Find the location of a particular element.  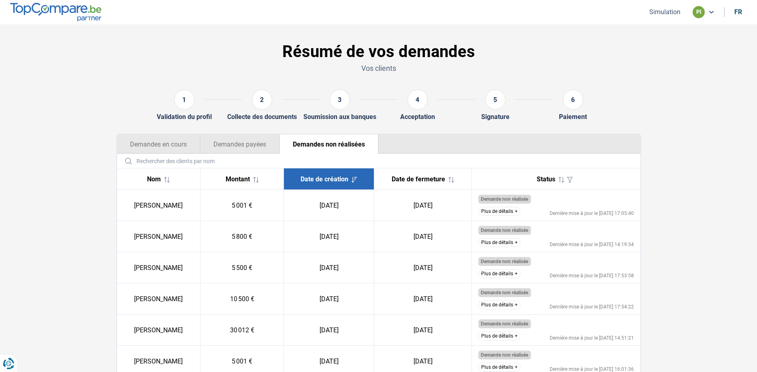

span: Nom is located at coordinates (154, 179).